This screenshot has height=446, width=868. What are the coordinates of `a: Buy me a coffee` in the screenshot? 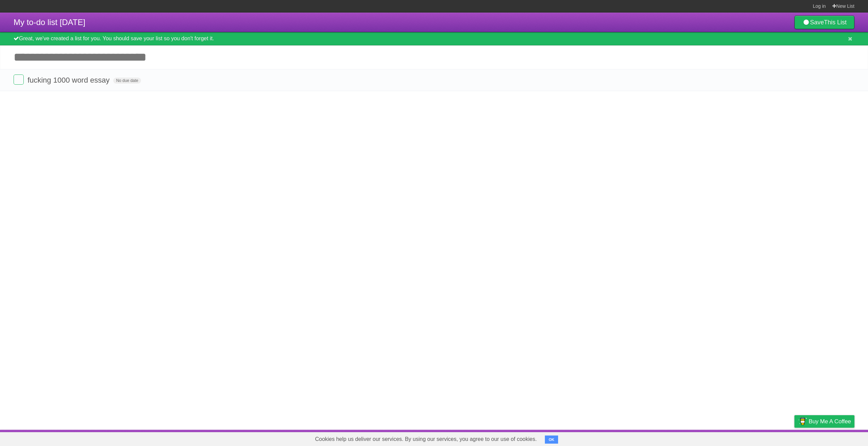 It's located at (824, 422).